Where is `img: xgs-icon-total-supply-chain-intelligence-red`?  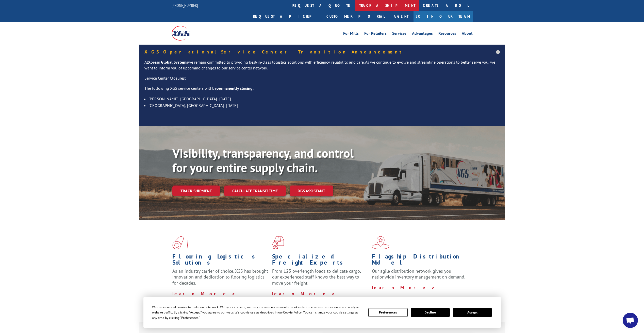
img: xgs-icon-total-supply-chain-intelligence-red is located at coordinates (180, 243).